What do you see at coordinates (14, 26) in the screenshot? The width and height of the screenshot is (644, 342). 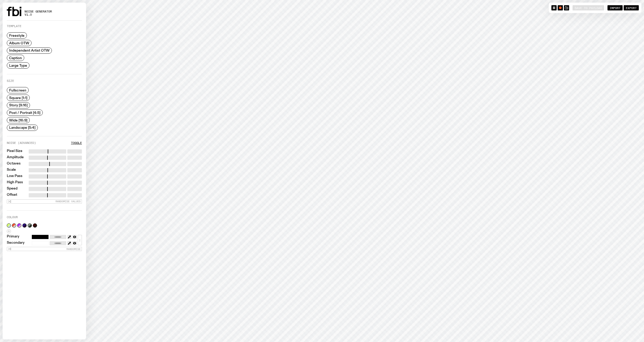 I see `label: Template` at bounding box center [14, 26].